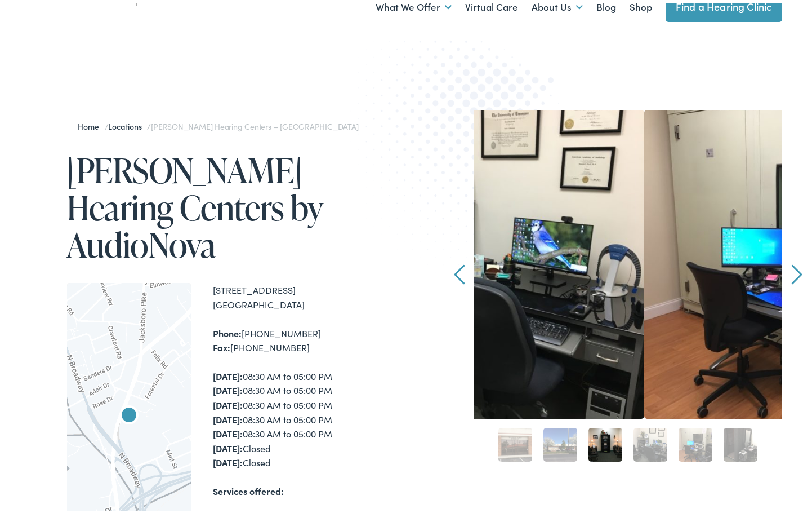 This screenshot has width=812, height=513. What do you see at coordinates (797, 272) in the screenshot?
I see `a: Next` at bounding box center [797, 272].